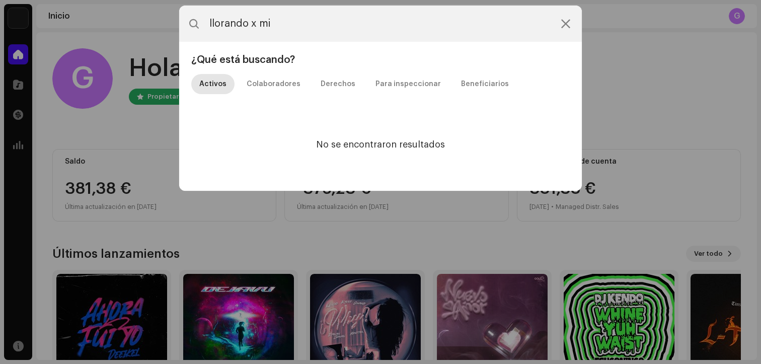 The width and height of the screenshot is (761, 364). I want to click on div: Activos, so click(213, 84).